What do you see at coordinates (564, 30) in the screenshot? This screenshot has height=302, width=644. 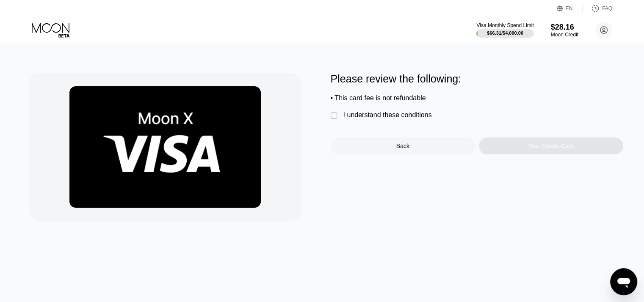 I see `div: $28.16Moon Credit` at bounding box center [564, 30].